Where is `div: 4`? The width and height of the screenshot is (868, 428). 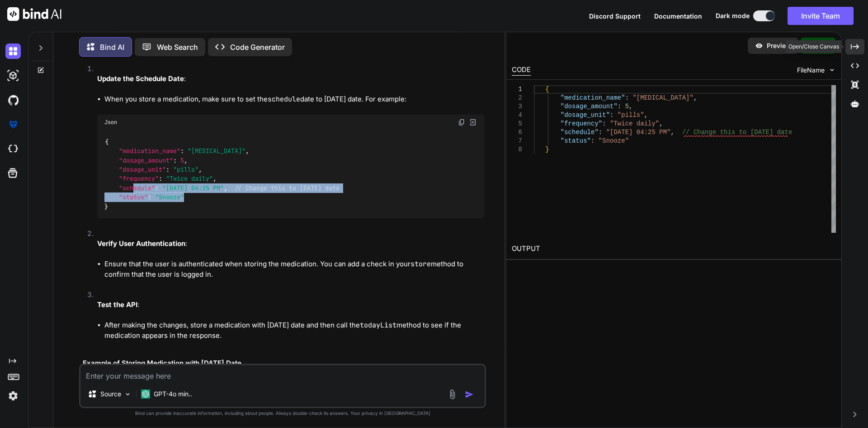
div: 4 is located at coordinates (517, 115).